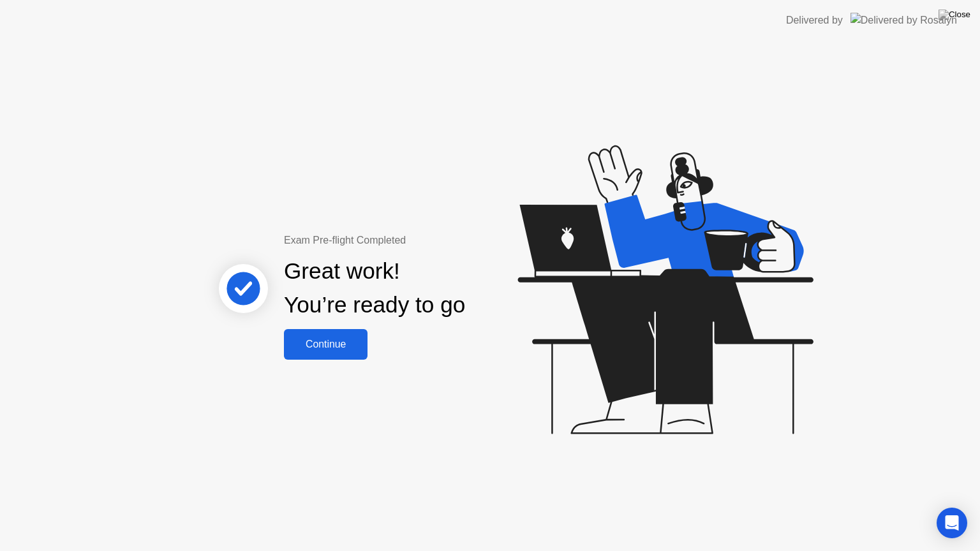 The image size is (980, 551). I want to click on div: Exam Pre-flight Completed, so click(415, 240).